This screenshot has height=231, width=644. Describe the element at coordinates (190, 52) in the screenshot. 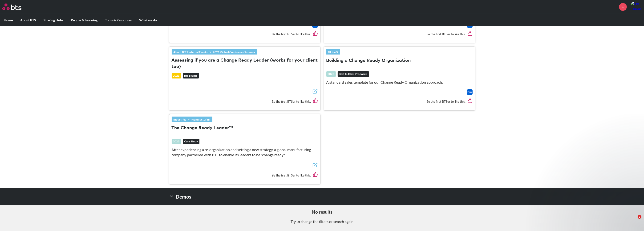

I see `a: About B T S Internal Events` at that location.